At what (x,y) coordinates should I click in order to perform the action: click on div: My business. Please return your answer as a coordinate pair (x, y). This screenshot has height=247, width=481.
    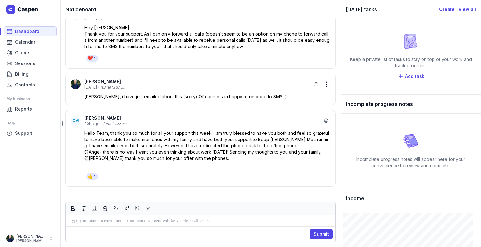
    Looking at the image, I should click on (30, 99).